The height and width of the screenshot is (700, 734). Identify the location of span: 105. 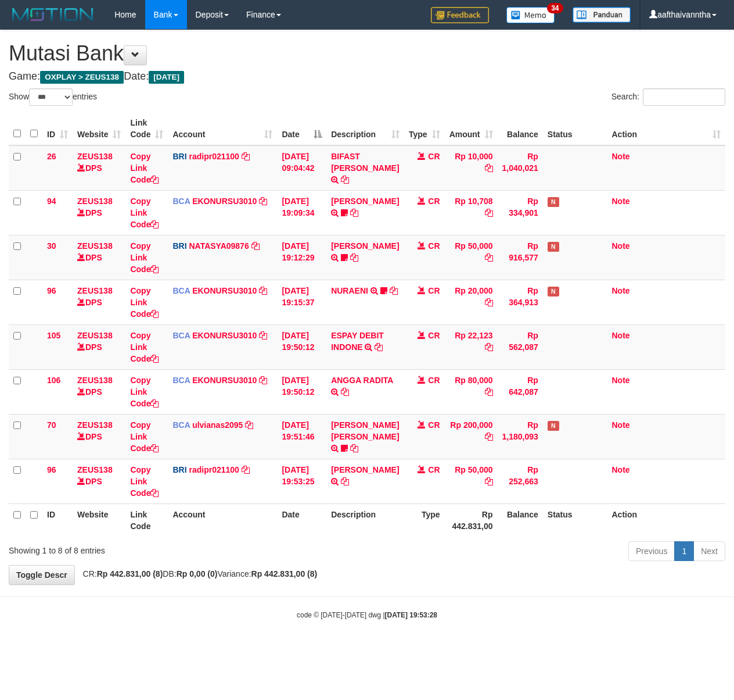
(54, 335).